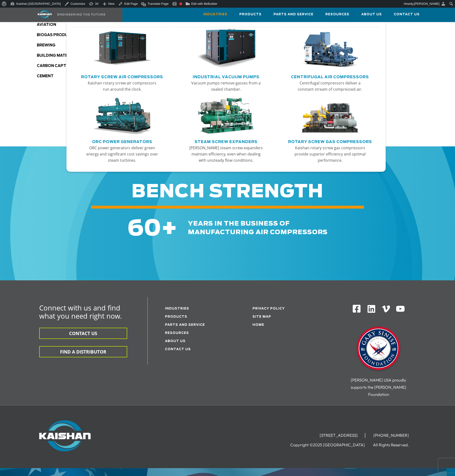 This screenshot has width=455, height=476. I want to click on img: thumb-Rotary-Screw-Gas-Compressors, so click(330, 116).